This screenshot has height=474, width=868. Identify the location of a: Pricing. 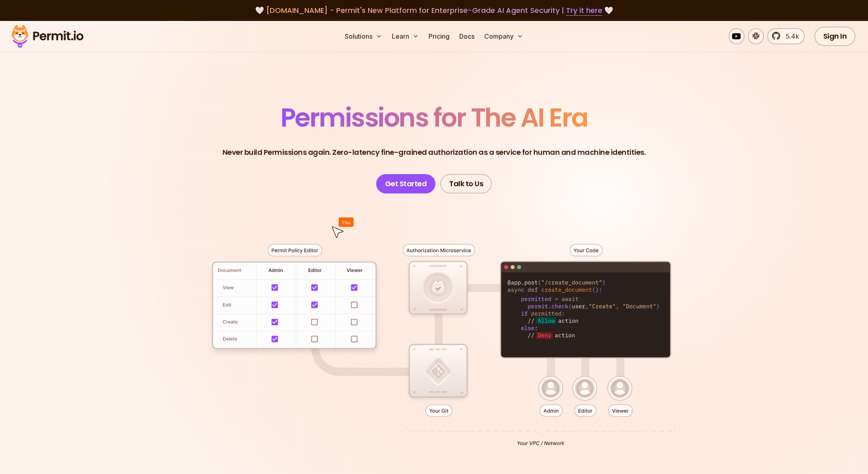
(440, 36).